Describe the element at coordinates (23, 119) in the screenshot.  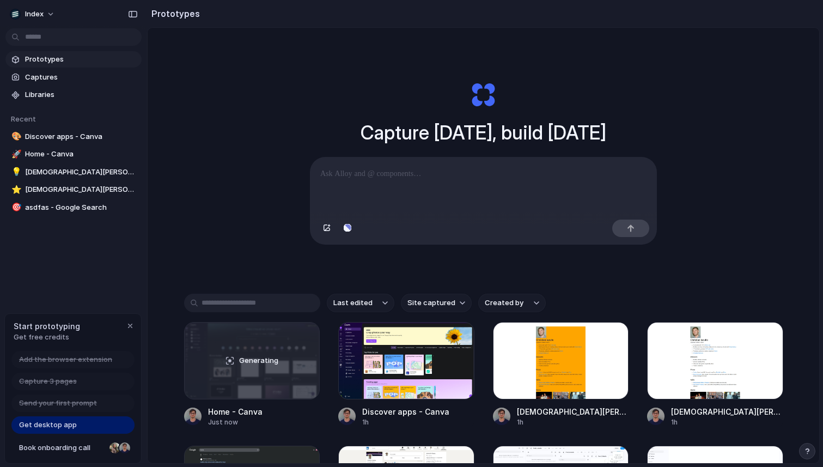
I see `span: Recent` at that location.